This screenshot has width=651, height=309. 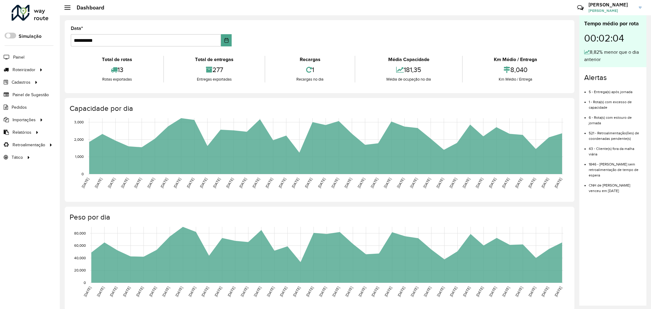 What do you see at coordinates (615, 89) in the screenshot?
I see `li: 5 - Entrega(s) após jornada` at bounding box center [615, 89].